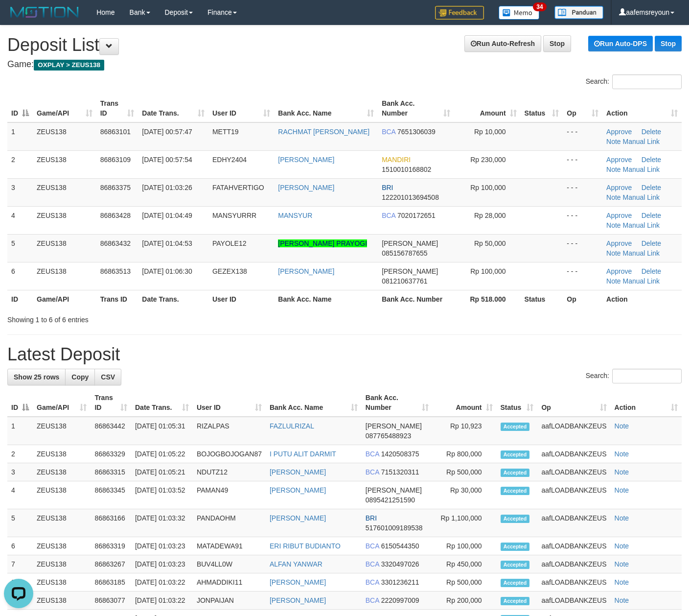 The width and height of the screenshot is (689, 616). Describe the element at coordinates (115, 132) in the screenshot. I see `span: 86863101` at that location.